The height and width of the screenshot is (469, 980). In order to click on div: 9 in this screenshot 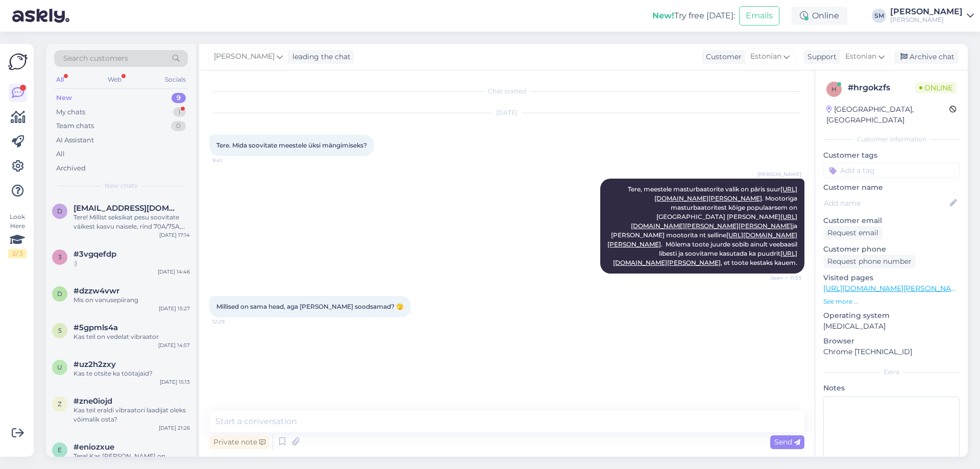, I will do `click(179, 98)`.